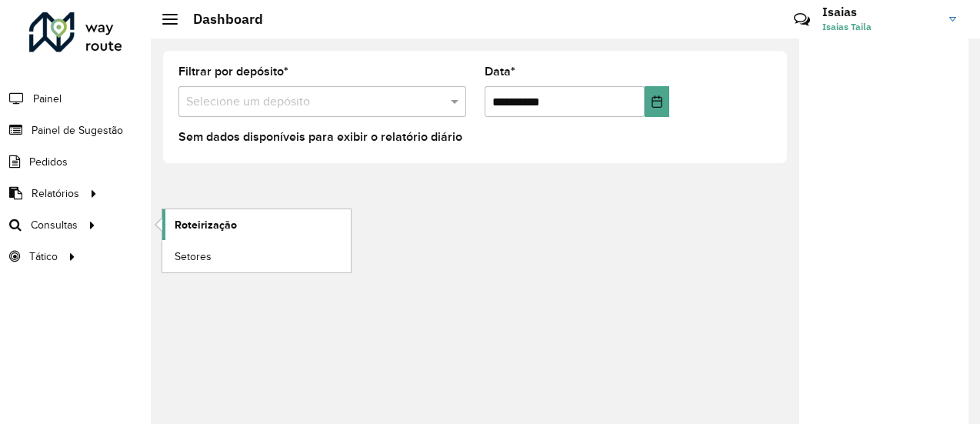 This screenshot has width=980, height=424. What do you see at coordinates (55, 193) in the screenshot?
I see `span: Relatórios` at bounding box center [55, 193].